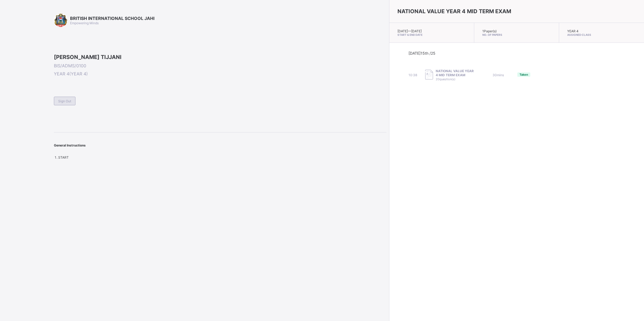 This screenshot has height=321, width=644. I want to click on span: General Instructions, so click(70, 145).